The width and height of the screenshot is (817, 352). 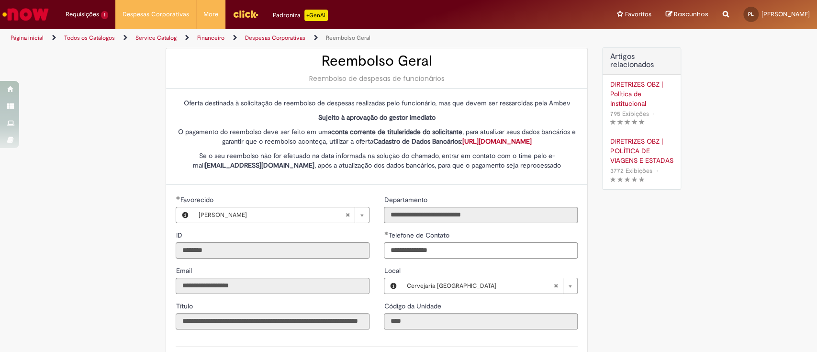 I want to click on a: Rascunhos, so click(x=687, y=14).